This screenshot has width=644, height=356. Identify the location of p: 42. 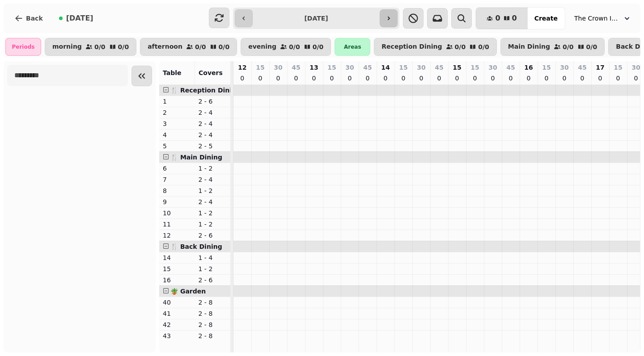
(177, 325).